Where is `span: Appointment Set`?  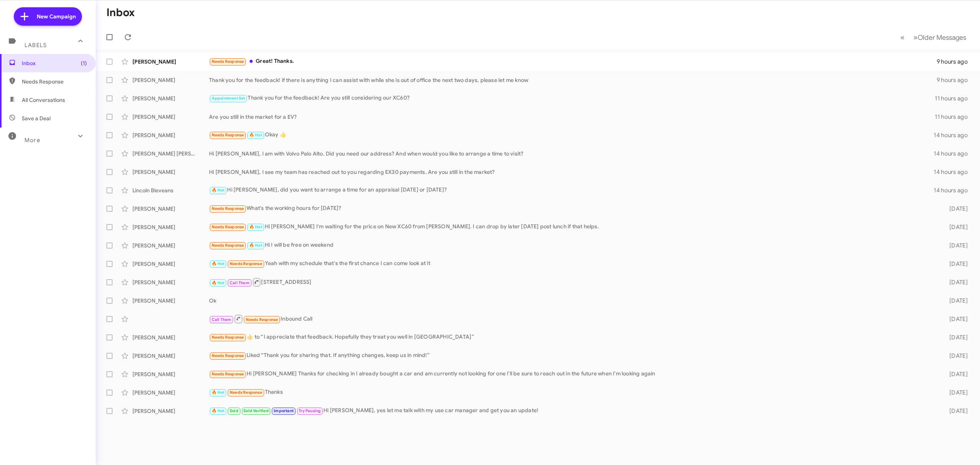 span: Appointment Set is located at coordinates (229, 98).